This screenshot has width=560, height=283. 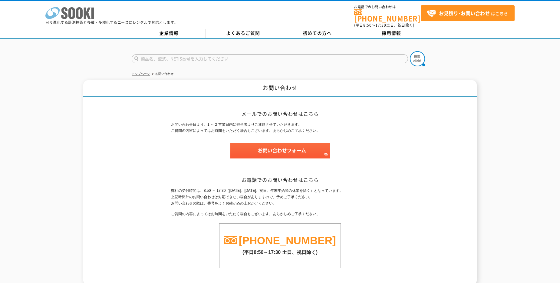 What do you see at coordinates (317, 33) in the screenshot?
I see `a: 初めての方へ` at bounding box center [317, 33].